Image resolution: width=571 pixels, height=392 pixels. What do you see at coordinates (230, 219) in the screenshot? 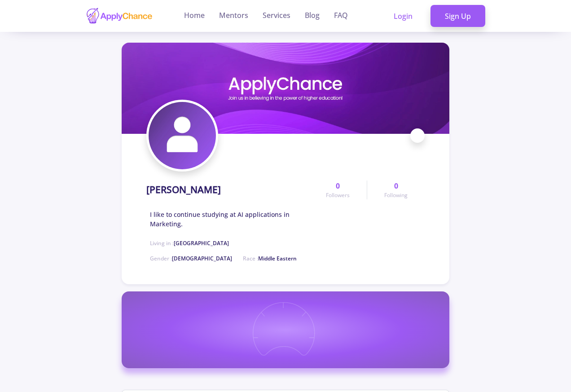
I see `span: I like to continue studying at AI applications in Marketing.` at bounding box center [230, 219].